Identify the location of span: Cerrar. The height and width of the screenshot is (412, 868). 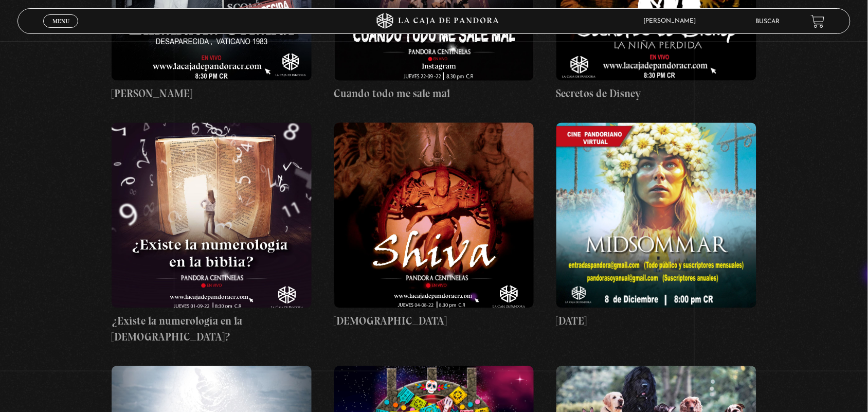
(61, 31).